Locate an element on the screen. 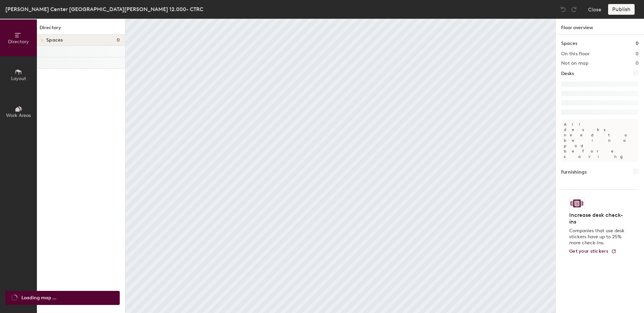  h2: Not on map is located at coordinates (574, 64).